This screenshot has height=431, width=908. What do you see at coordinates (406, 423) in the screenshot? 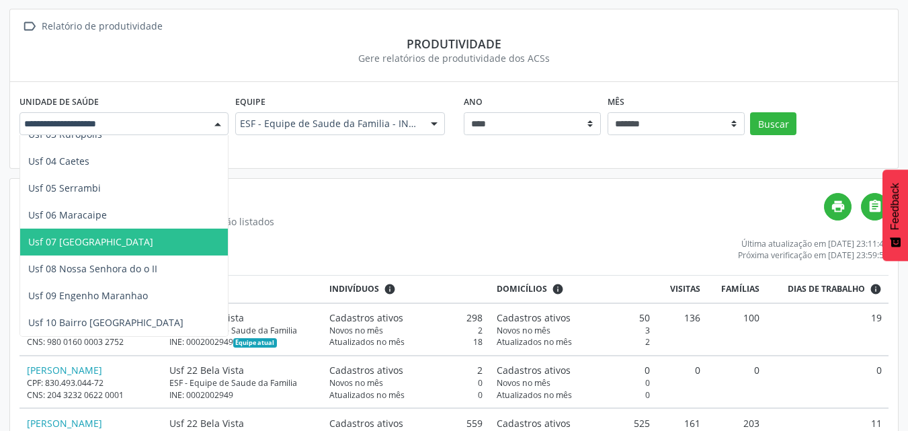
I see `div: 559` at bounding box center [406, 423].